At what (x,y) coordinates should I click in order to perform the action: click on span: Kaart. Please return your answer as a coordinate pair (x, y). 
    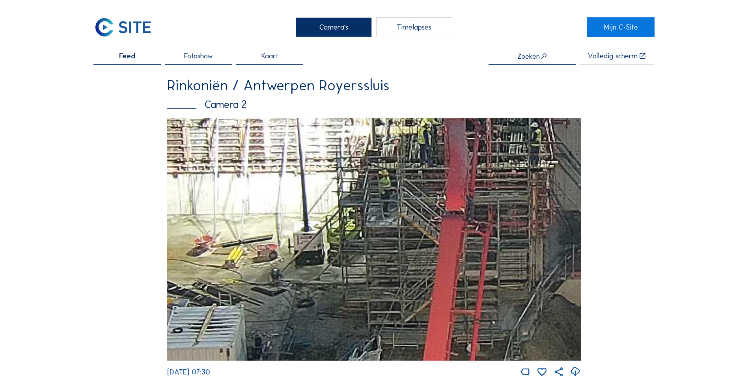
    Looking at the image, I should click on (270, 56).